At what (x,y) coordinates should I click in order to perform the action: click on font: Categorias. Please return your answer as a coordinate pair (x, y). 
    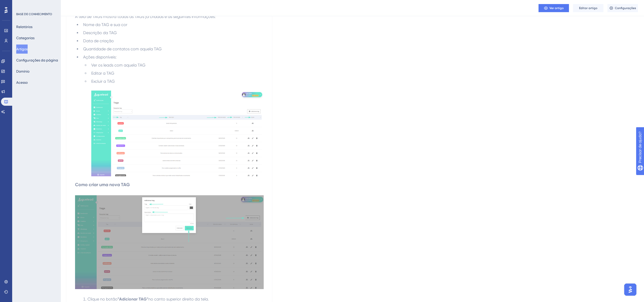
    Looking at the image, I should click on (25, 38).